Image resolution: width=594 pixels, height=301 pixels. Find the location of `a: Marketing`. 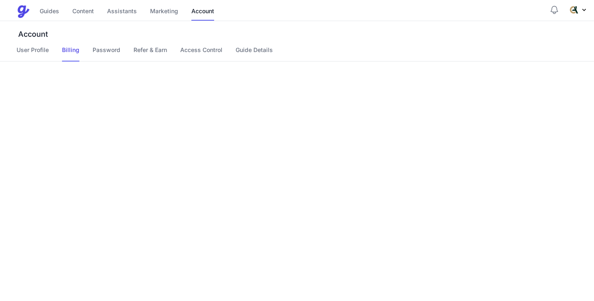

a: Marketing is located at coordinates (164, 12).